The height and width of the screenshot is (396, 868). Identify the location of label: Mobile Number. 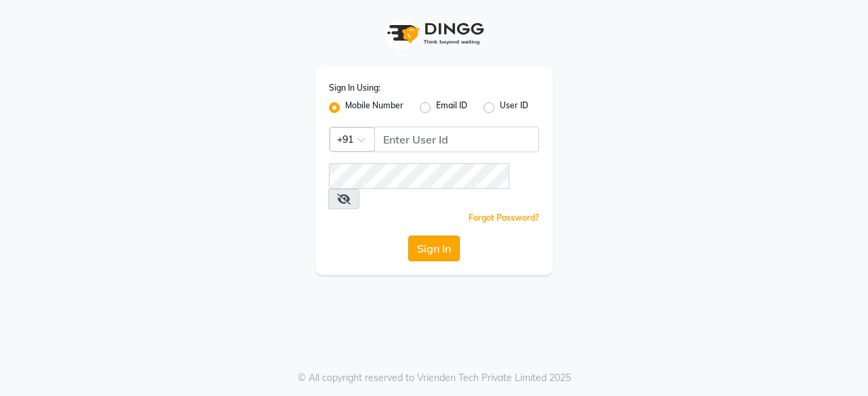
(374, 108).